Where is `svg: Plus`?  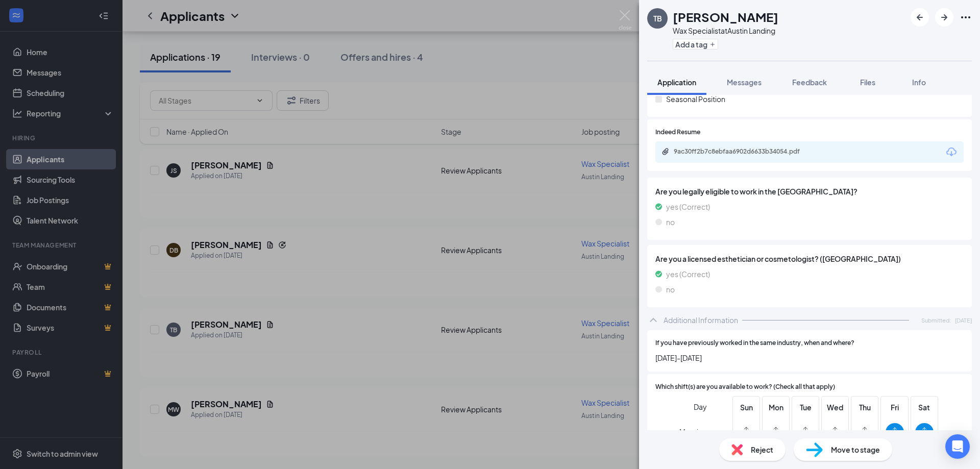
svg: Plus is located at coordinates (713, 44).